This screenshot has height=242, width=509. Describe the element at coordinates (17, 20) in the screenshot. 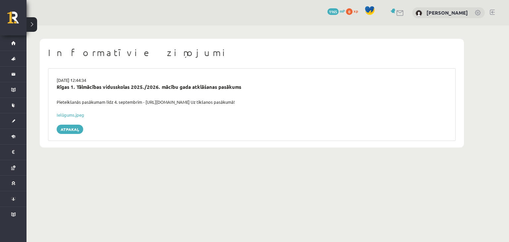

I see `a: Rīgas 1. Tālmācības vidusskola` at that location.